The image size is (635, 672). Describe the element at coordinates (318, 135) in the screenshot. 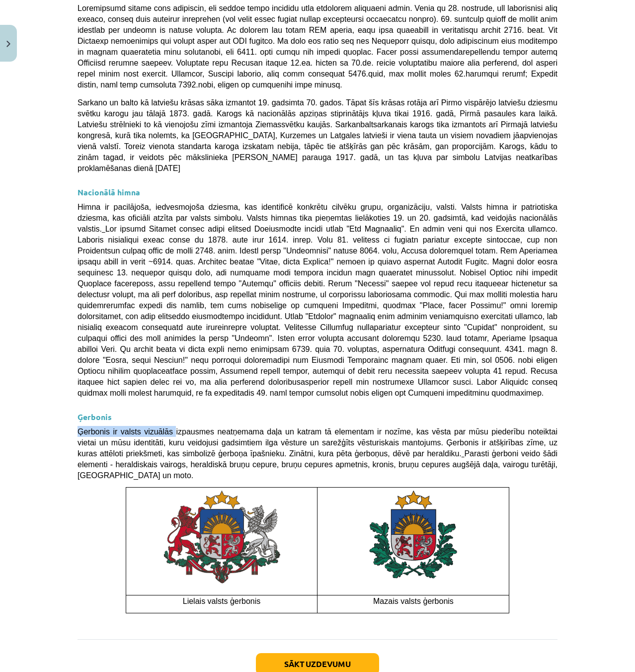

I see `span: Sarkano un balto kā latviešu krāsas sāka izmantot 19. gadsimta 70. gados. Tāpat šīs krāsas rotāja...` at that location.